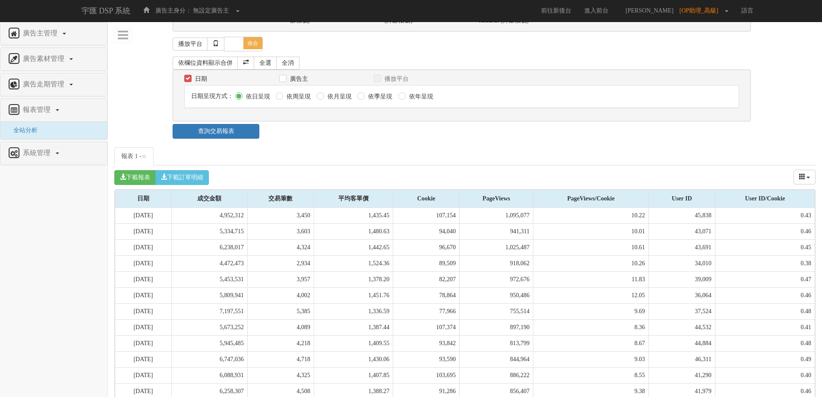  I want to click on span: 全站分析, so click(22, 130).